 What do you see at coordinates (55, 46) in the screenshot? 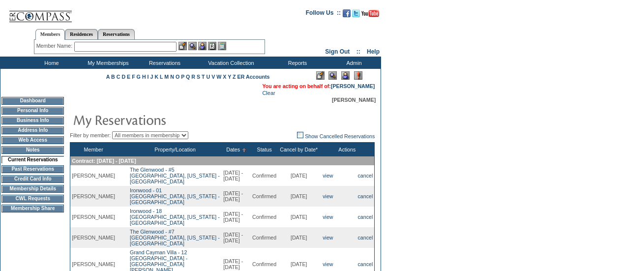
I see `div: Member Name:` at bounding box center [55, 46].